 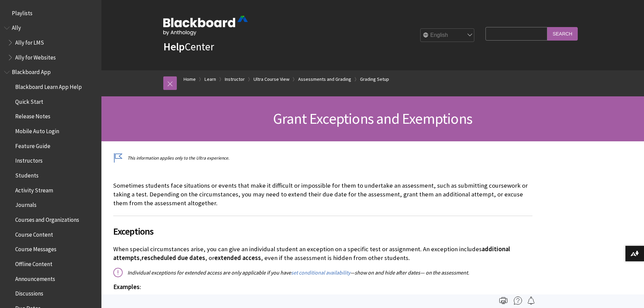 I want to click on span: Journals, so click(x=26, y=204).